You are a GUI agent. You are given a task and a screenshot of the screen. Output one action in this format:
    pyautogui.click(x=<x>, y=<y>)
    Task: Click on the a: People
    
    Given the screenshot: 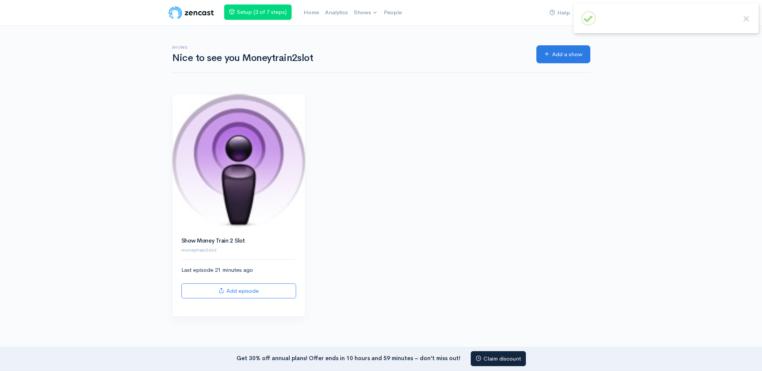 What is the action you would take?
    pyautogui.click(x=393, y=12)
    